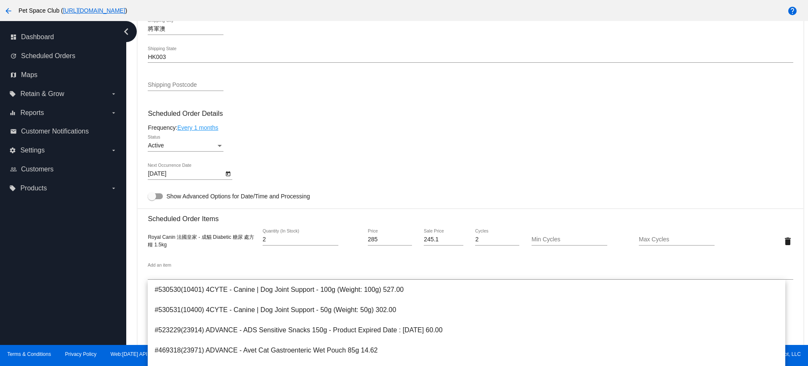  What do you see at coordinates (64, 37) in the screenshot?
I see `a: dashboard Dashboard` at bounding box center [64, 37].